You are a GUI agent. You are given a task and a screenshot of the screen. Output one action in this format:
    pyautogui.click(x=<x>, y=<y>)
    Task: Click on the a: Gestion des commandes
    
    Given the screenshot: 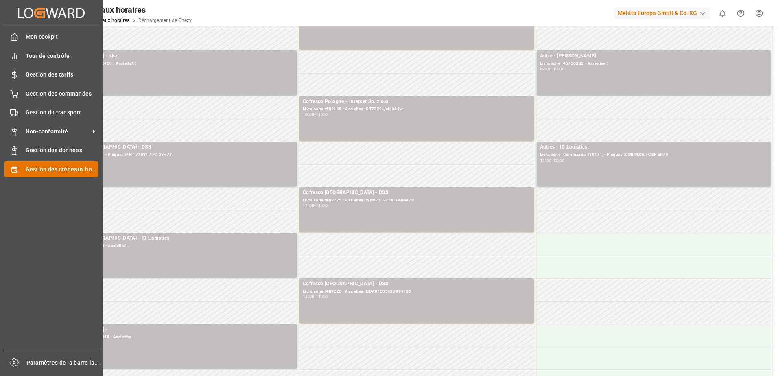 What is the action you would take?
    pyautogui.click(x=51, y=93)
    